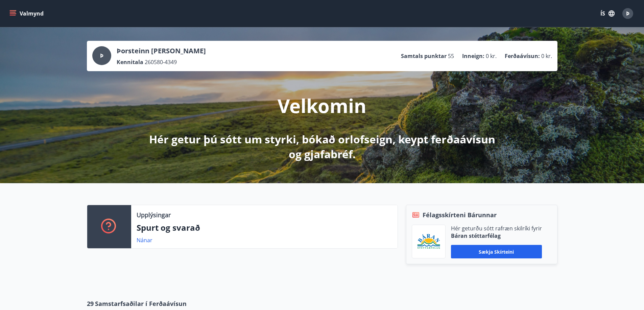  Describe the element at coordinates (27, 13) in the screenshot. I see `button: menu` at that location.